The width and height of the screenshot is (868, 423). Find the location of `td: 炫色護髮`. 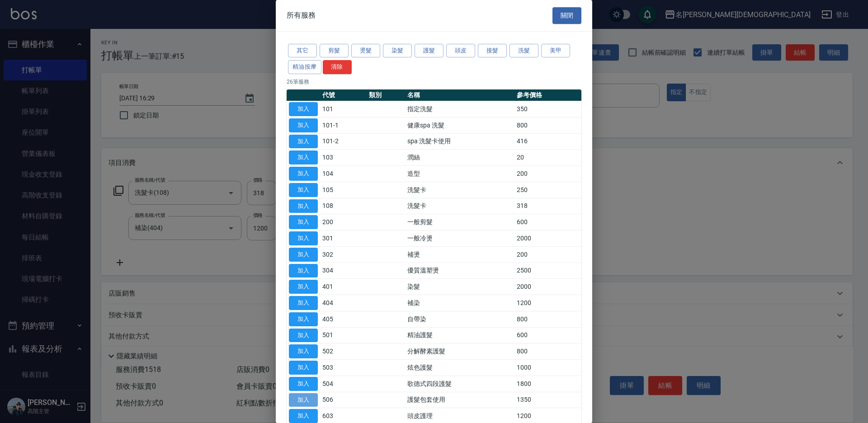

td: 炫色護髮 is located at coordinates (459, 368).